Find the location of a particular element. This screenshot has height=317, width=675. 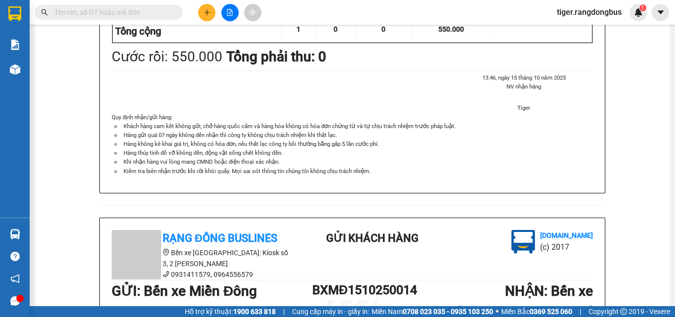

span: environment is located at coordinates (166, 252).